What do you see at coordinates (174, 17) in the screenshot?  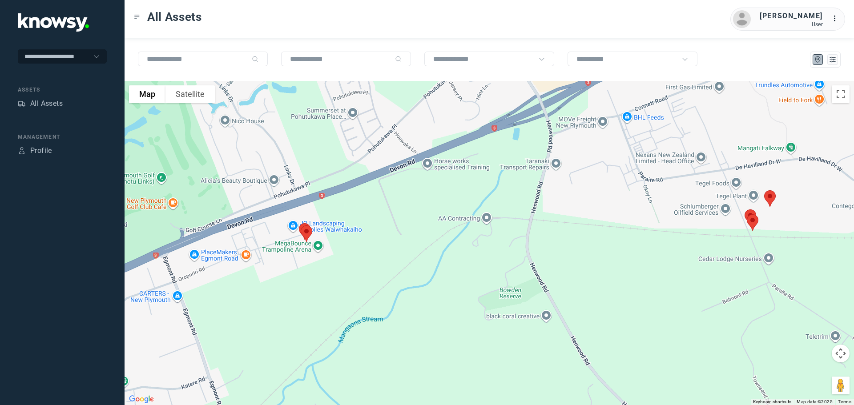 I see `span: All Assets` at bounding box center [174, 17].